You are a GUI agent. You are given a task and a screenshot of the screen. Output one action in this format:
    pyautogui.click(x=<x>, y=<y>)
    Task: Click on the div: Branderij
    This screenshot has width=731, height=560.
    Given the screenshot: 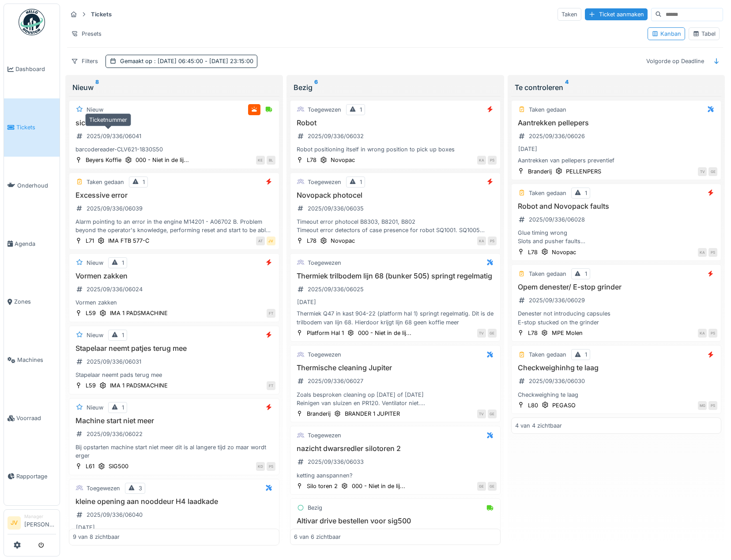 What is the action you would take?
    pyautogui.click(x=540, y=171)
    